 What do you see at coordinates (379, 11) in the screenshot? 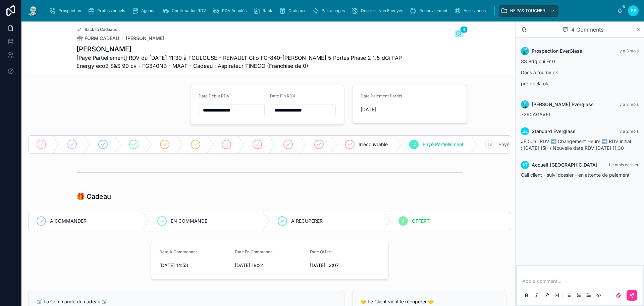
I see `a: Dossiers Non Envoyés` at bounding box center [379, 11].